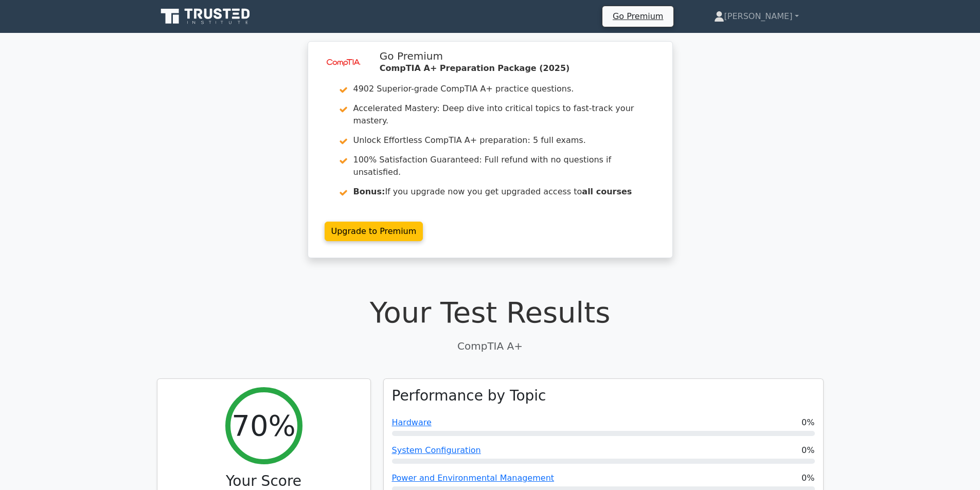 The image size is (980, 490). Describe the element at coordinates (490, 313) in the screenshot. I see `h1: Your Test Results` at that location.